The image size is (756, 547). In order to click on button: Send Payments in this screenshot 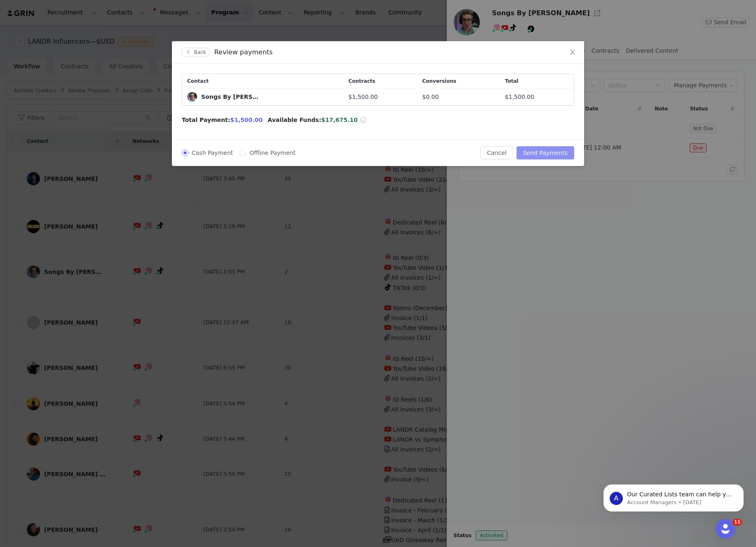, I will do `click(545, 153)`.